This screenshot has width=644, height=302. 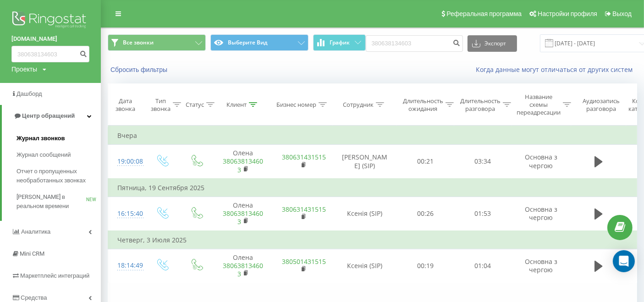 I want to click on td: 01:53, so click(x=483, y=214).